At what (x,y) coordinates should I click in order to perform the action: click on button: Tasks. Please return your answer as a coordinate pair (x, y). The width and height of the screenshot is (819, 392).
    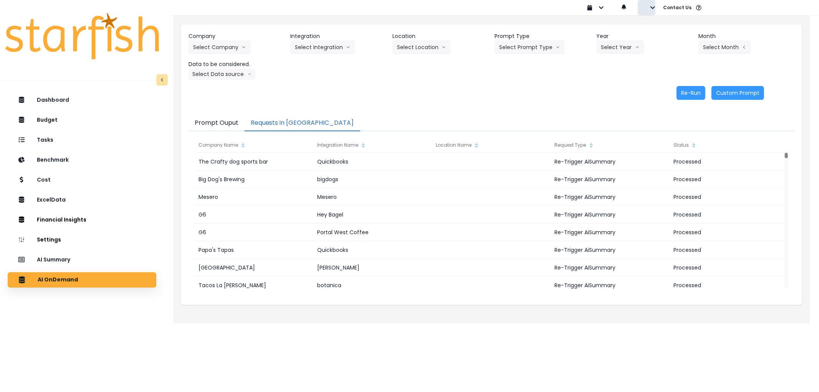
    Looking at the image, I should click on (82, 140).